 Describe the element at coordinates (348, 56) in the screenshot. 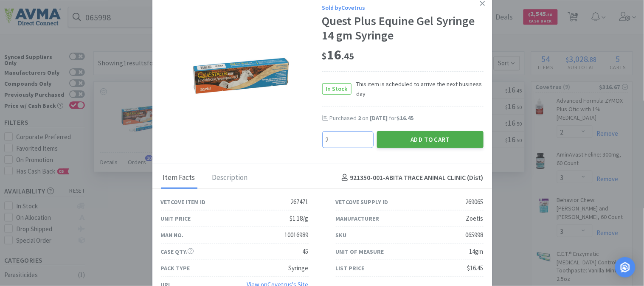

I see `span: . 45` at that location.